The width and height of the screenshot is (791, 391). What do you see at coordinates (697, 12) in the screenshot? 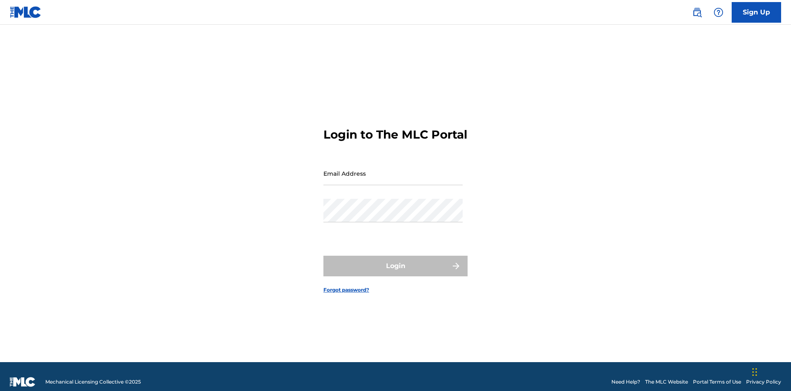
I see `a: Public Search` at bounding box center [697, 12].